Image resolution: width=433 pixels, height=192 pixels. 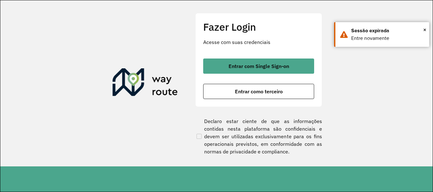 What do you see at coordinates (424, 30) in the screenshot?
I see `button: Close` at bounding box center [424, 30].